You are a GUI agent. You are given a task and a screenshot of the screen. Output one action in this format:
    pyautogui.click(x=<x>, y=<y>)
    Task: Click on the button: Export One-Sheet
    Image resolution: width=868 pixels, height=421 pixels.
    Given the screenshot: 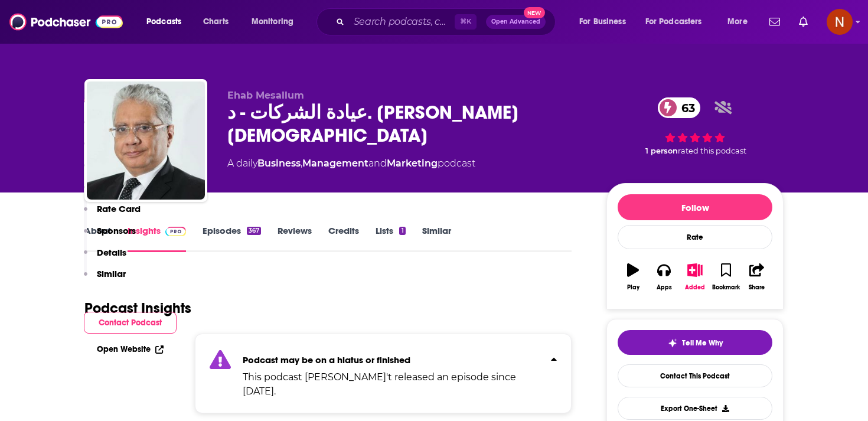 What is the action you would take?
    pyautogui.click(x=695, y=409)
    